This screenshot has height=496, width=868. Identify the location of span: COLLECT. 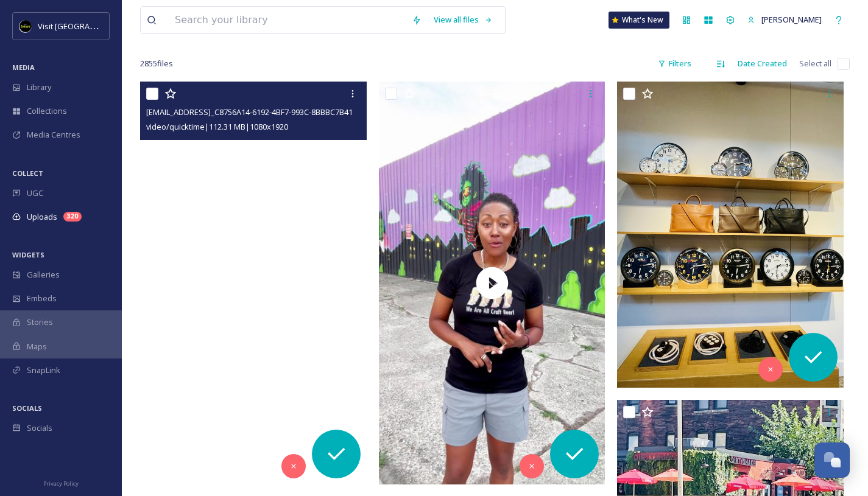
(28, 173).